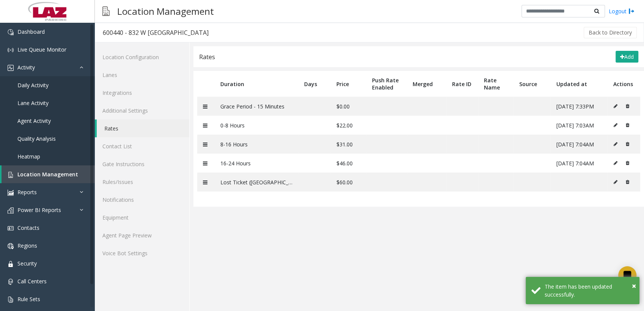 Image resolution: width=644 pixels, height=311 pixels. Describe the element at coordinates (349, 106) in the screenshot. I see `td: $0.00` at that location.